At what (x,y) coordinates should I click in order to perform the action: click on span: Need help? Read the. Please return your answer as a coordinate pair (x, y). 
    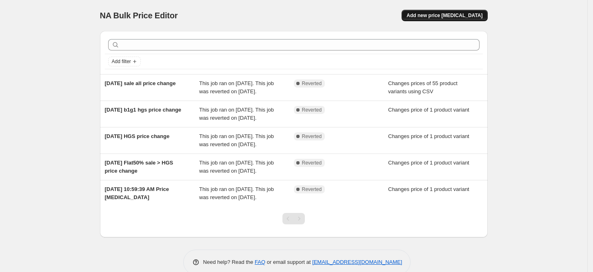
    Looking at the image, I should click on (229, 262).